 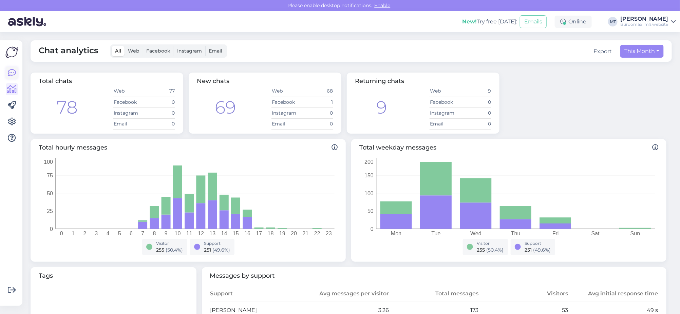 I want to click on button: Export, so click(x=603, y=52).